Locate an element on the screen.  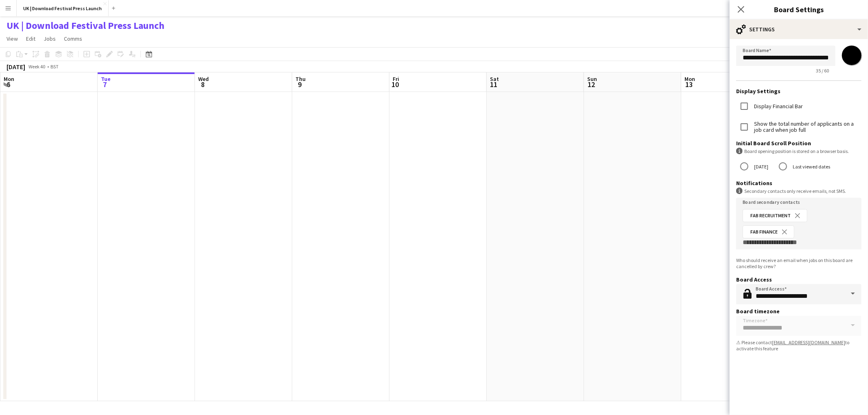
span: FAB Finance is located at coordinates (764, 232).